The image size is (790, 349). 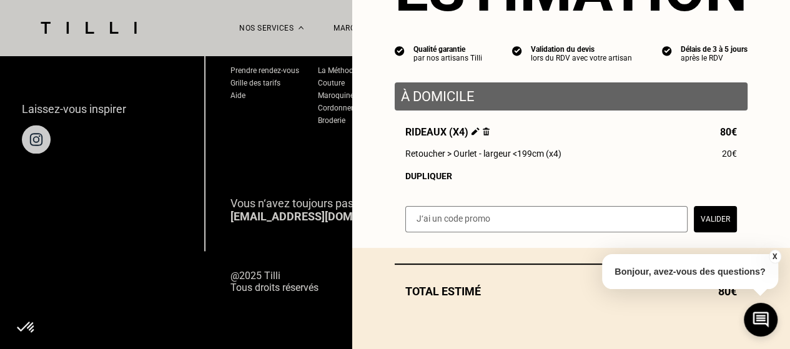 What do you see at coordinates (570, 291) in the screenshot?
I see `div: Total estimé` at bounding box center [570, 291].